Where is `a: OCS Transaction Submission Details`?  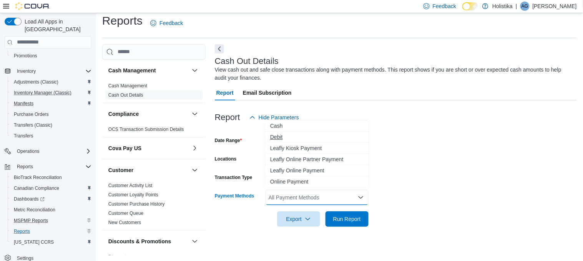 a: OCS Transaction Submission Details is located at coordinates (146, 129).